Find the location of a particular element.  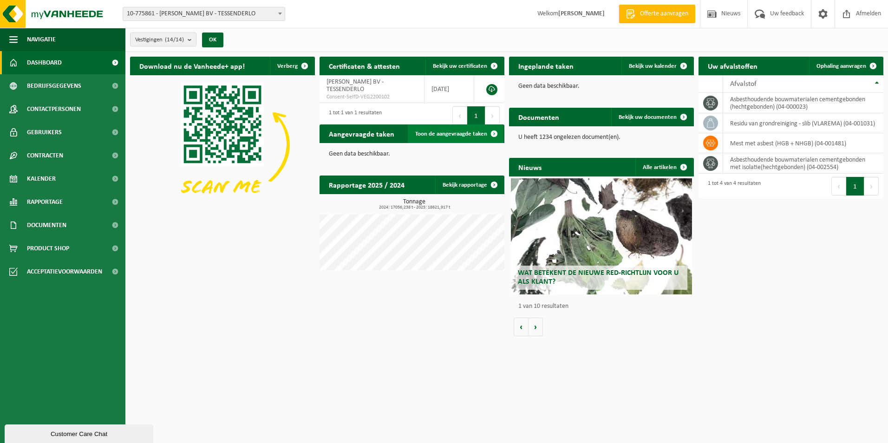

h2: Aangevraagde taken is located at coordinates (361, 133).